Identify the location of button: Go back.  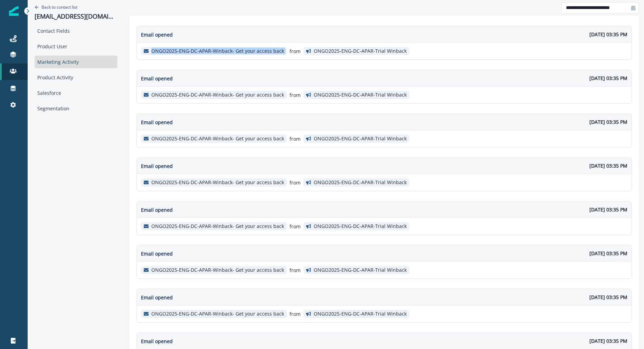
(56, 7).